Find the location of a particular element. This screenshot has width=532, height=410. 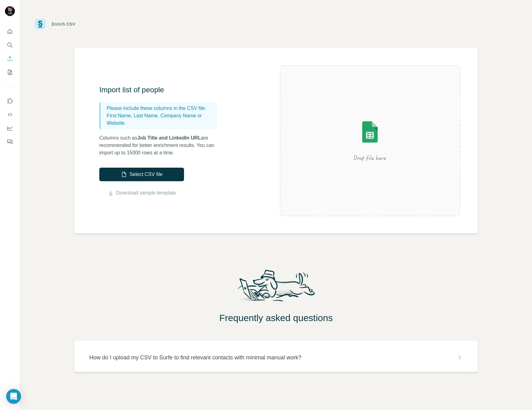

img: Avatar is located at coordinates (10, 11).